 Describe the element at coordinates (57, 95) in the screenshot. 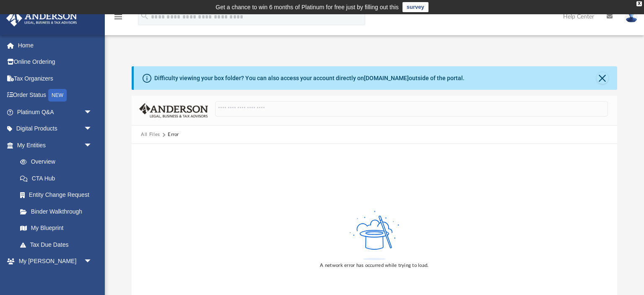

I see `div: NEW` at that location.